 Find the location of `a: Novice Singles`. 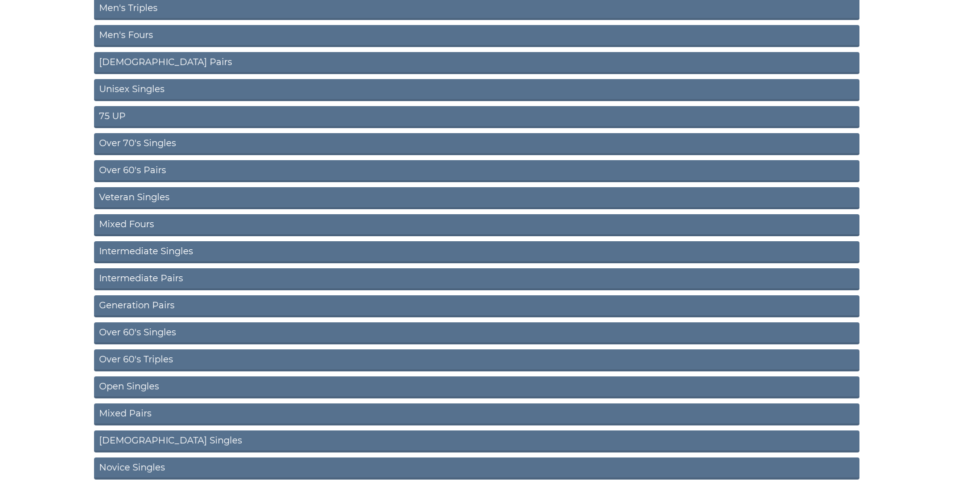

a: Novice Singles is located at coordinates (477, 468).